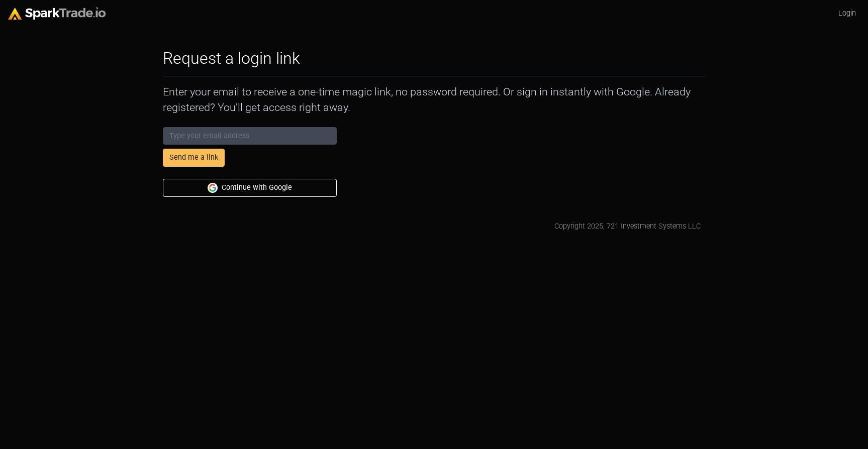  I want to click on img: Google, so click(212, 188).